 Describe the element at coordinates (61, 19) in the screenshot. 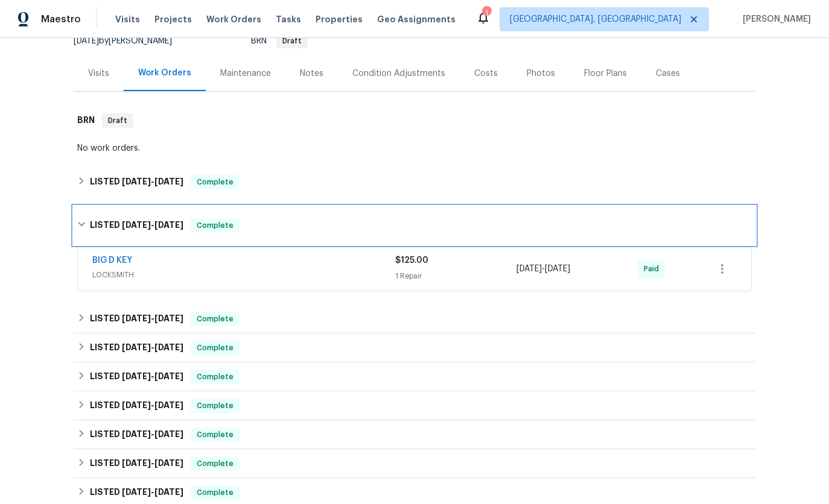

I see `span: Maestro` at that location.